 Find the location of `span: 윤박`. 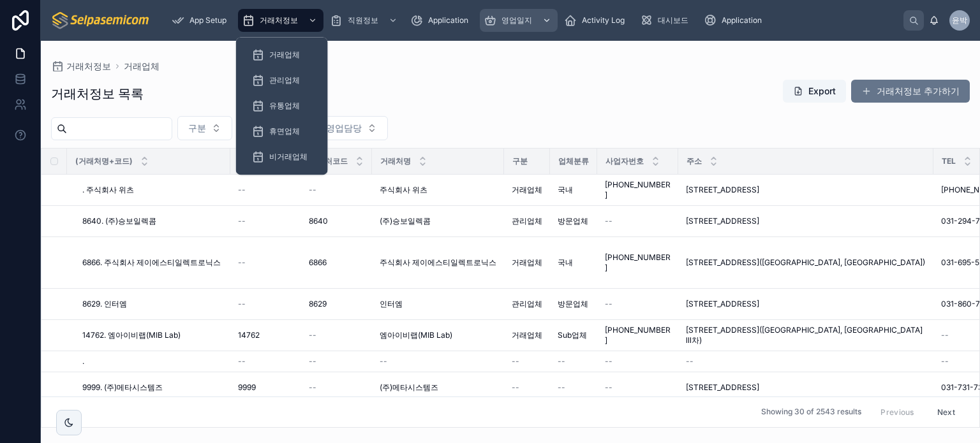

span: 윤박 is located at coordinates (959, 20).